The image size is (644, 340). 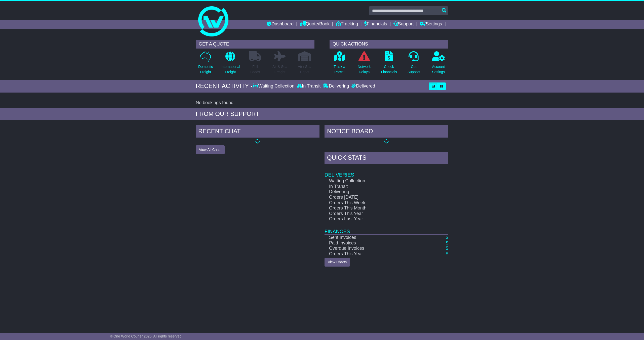 What do you see at coordinates (377, 203) in the screenshot?
I see `td: Orders This Week` at bounding box center [377, 203].